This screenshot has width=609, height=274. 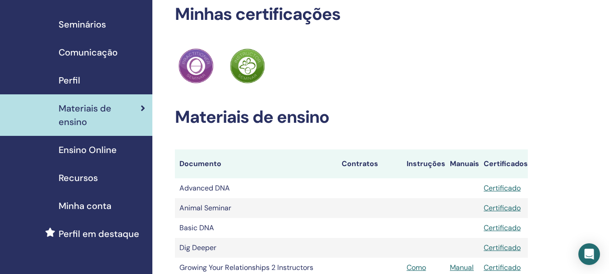 What do you see at coordinates (85, 206) in the screenshot?
I see `span: Minha conta` at bounding box center [85, 206].